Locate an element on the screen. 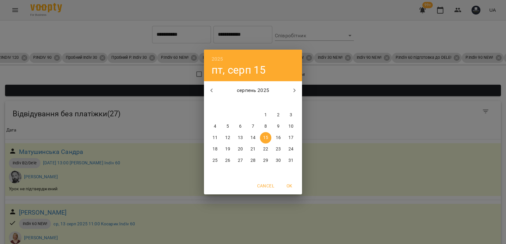  span: сб is located at coordinates (278, 103).